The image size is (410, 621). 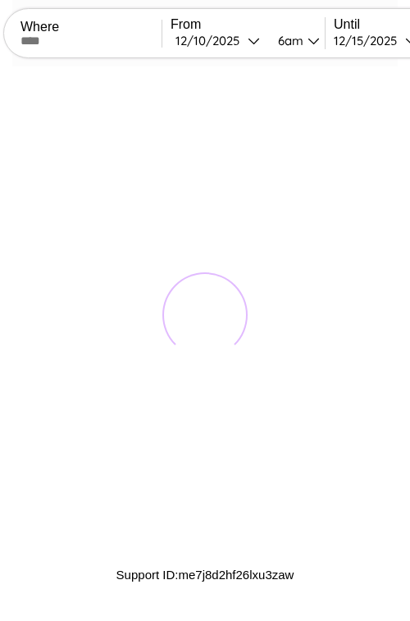 What do you see at coordinates (91, 27) in the screenshot?
I see `label: Where` at bounding box center [91, 27].